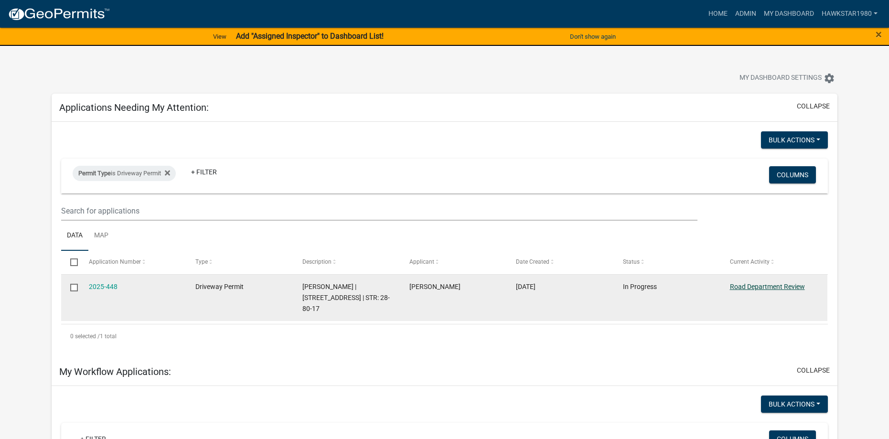 Image resolution: width=889 pixels, height=439 pixels. Describe the element at coordinates (204, 172) in the screenshot. I see `a: + Filter` at that location.